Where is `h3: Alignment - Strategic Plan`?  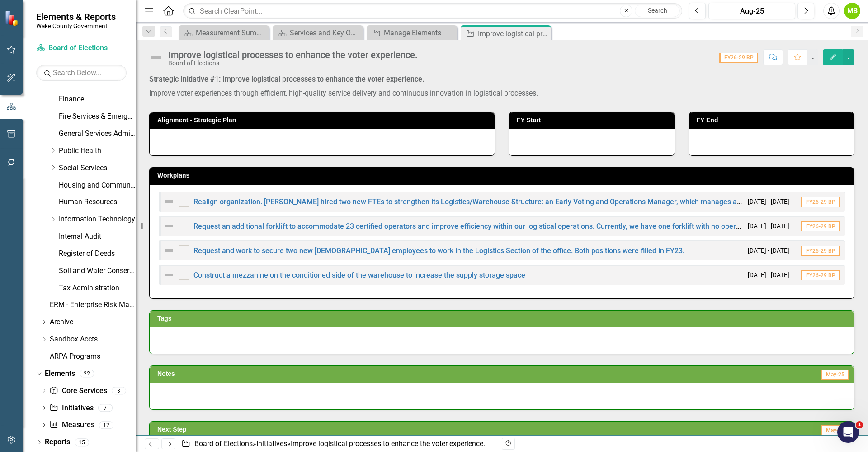 h3: Alignment - Strategic Plan is located at coordinates (324, 120).